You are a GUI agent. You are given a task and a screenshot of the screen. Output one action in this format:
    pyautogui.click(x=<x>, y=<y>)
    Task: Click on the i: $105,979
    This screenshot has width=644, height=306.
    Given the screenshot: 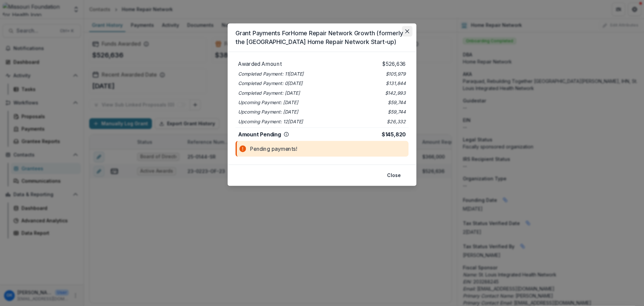 What is the action you would take?
    pyautogui.click(x=396, y=74)
    